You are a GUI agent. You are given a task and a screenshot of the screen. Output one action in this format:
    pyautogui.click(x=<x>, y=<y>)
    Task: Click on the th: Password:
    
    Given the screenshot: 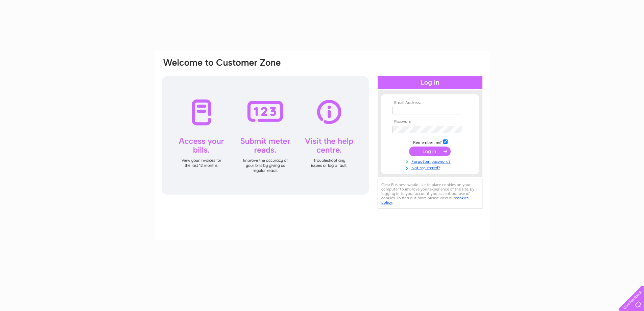 What is the action you would take?
    pyautogui.click(x=430, y=122)
    